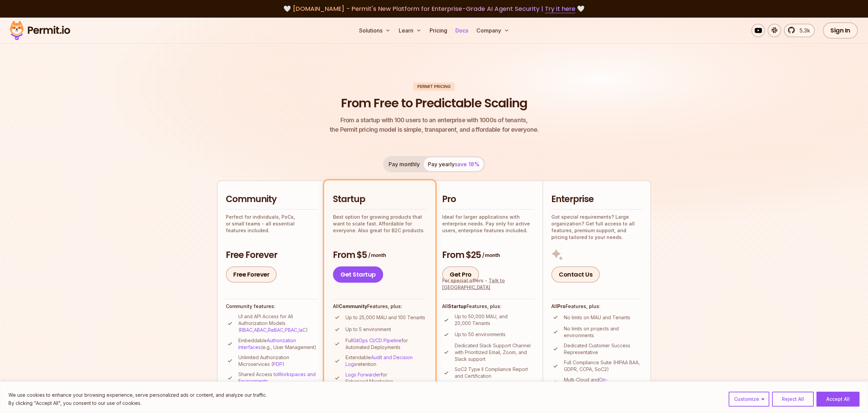 Image resolution: width=868 pixels, height=413 pixels. Describe the element at coordinates (386, 361) in the screenshot. I see `p: Extendable retention` at that location.